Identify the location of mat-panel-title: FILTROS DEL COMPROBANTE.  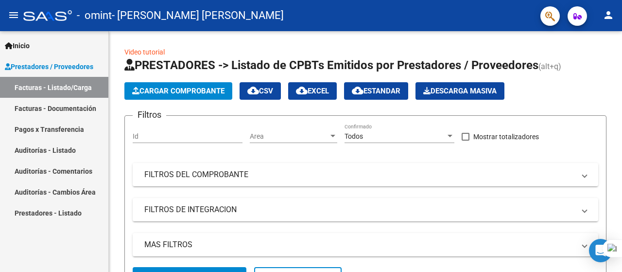
(360, 175).